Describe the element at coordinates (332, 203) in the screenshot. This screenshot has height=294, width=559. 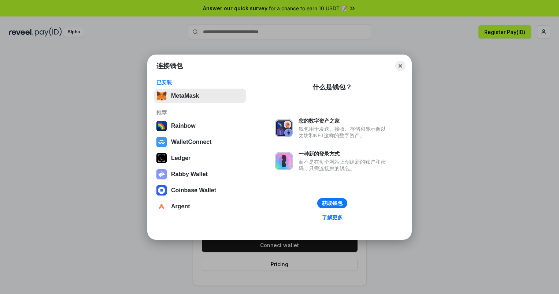
I see `div: 获取钱包` at that location.